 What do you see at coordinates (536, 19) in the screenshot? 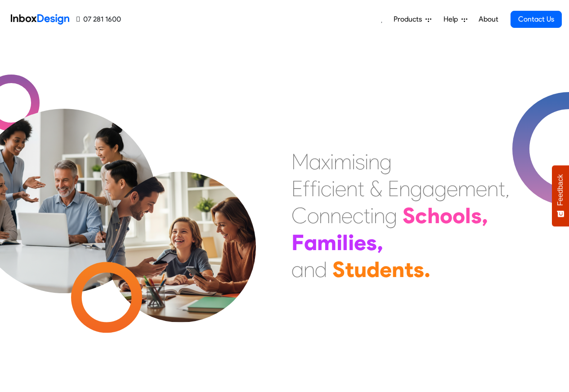
I see `a: Contact Us` at bounding box center [536, 19].